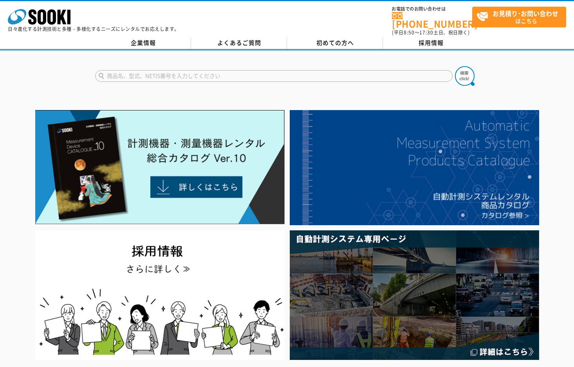 This screenshot has height=367, width=574. I want to click on span: (平日 ～ 土日、祝日除く), so click(431, 32).